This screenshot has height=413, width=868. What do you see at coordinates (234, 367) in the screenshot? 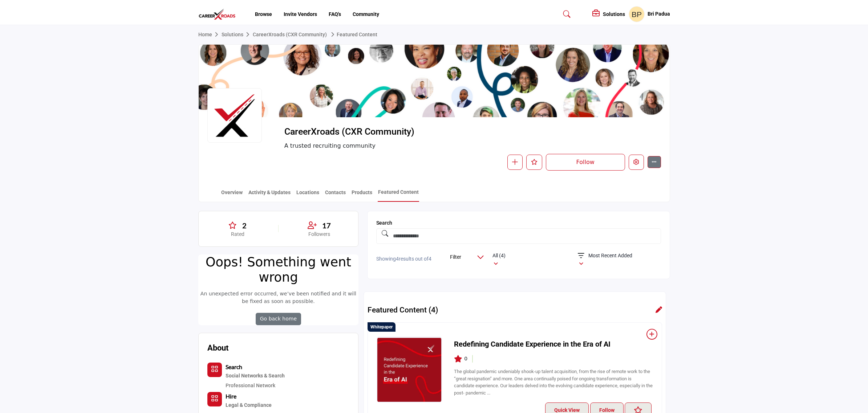
I see `b: Search` at bounding box center [234, 367].